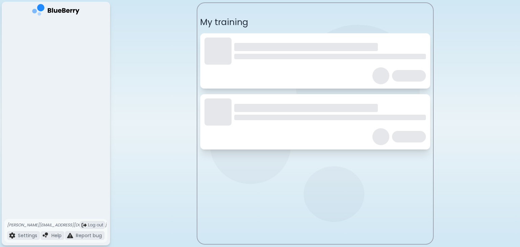  What do you see at coordinates (27, 236) in the screenshot?
I see `p: Settings` at bounding box center [27, 236].